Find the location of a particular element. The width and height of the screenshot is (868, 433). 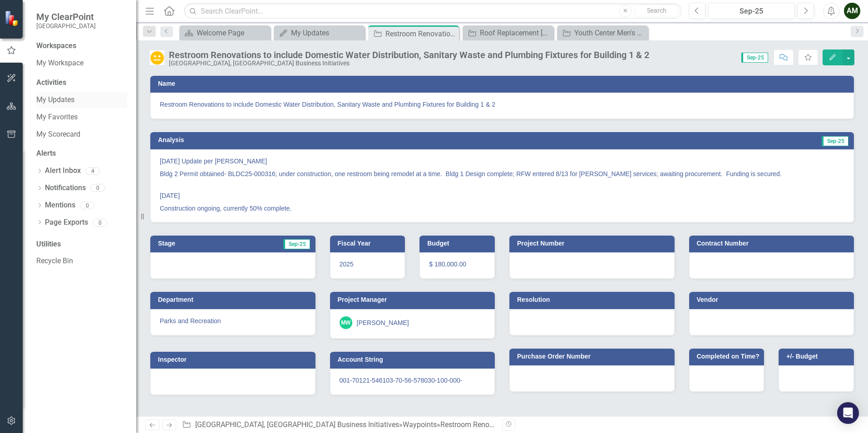

span: 2025 is located at coordinates (347, 264).